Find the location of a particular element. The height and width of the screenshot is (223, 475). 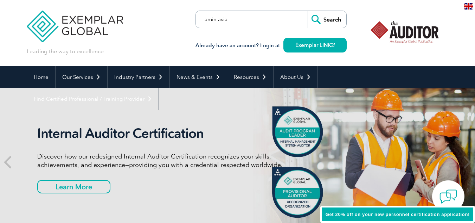

p: Discover how our redesigned Internal Auditor Certification recognizes your skills, achievements, ... is located at coordinates (169, 160).